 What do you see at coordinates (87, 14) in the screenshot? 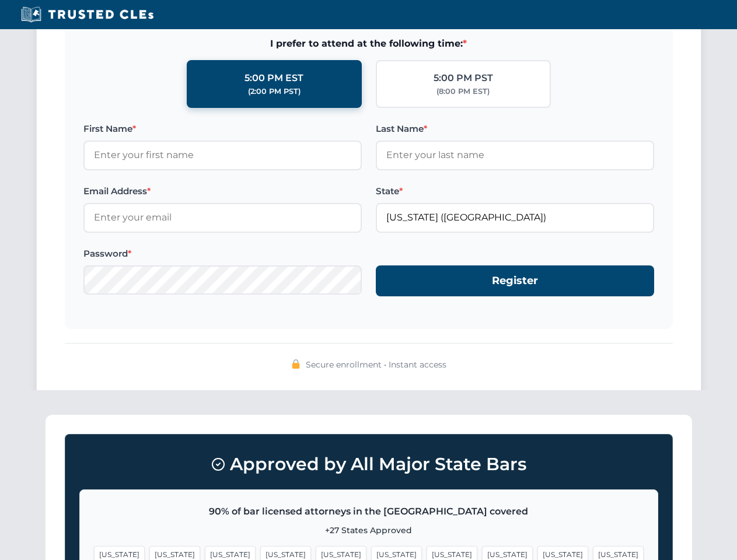
I see `img: Trusted CLEs` at bounding box center [87, 14].